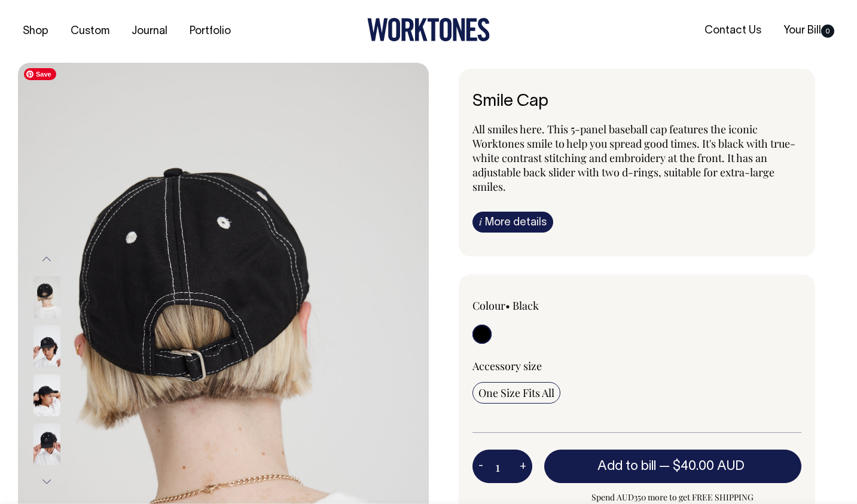 This screenshot has width=857, height=504. What do you see at coordinates (828, 31) in the screenshot?
I see `span: 0` at bounding box center [828, 31].